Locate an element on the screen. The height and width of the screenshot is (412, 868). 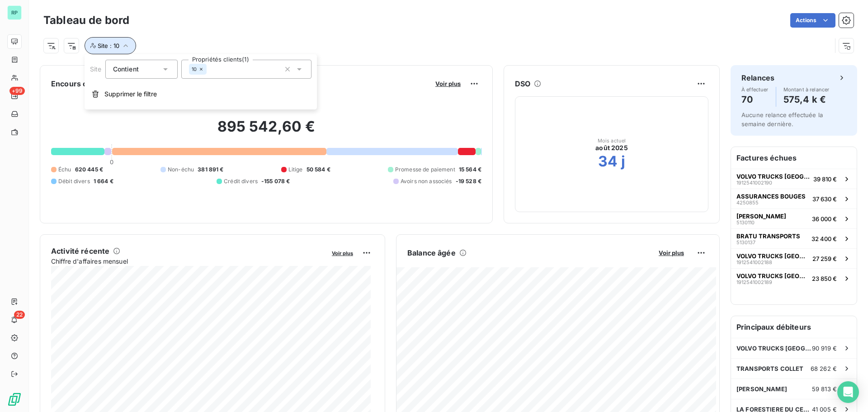
span: Site : 10 is located at coordinates (108, 46).